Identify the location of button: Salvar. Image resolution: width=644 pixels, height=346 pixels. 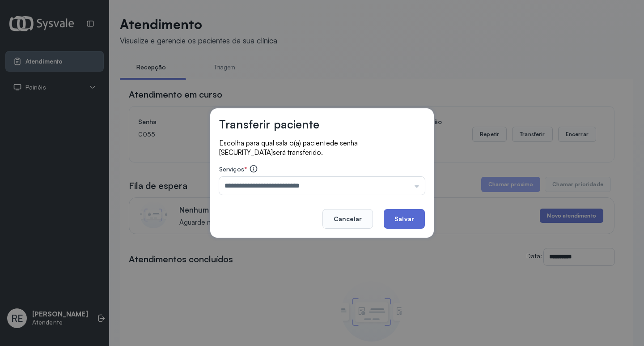
(405, 218).